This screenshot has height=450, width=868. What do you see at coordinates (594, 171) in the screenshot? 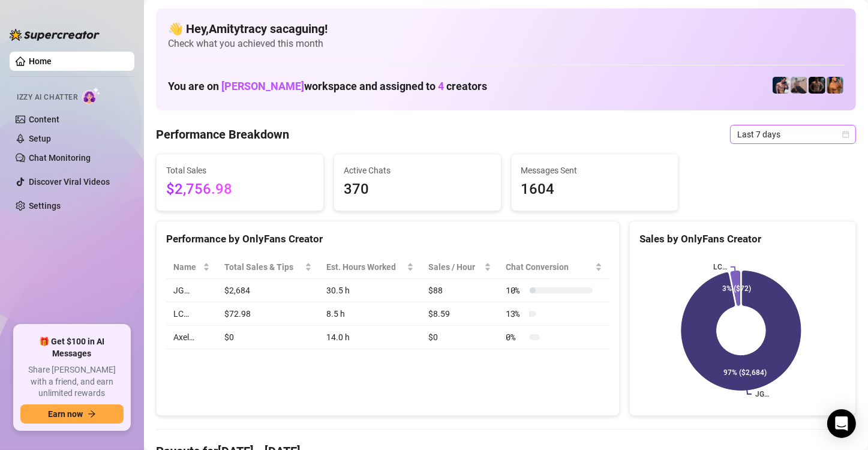
I see `span: Messages Sent` at bounding box center [594, 171].